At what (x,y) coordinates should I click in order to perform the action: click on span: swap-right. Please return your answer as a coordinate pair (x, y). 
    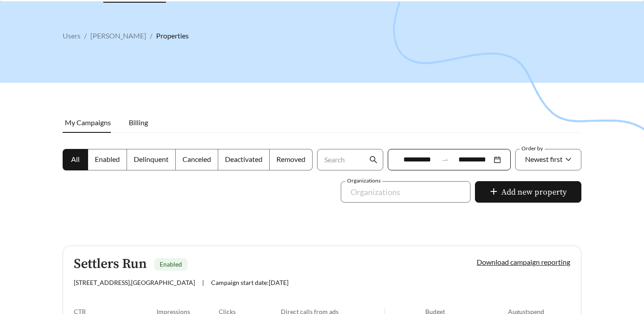
    Looking at the image, I should click on (445, 160).